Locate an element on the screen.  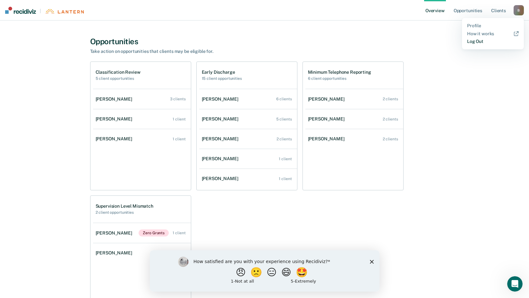
img: Recidiviz is located at coordinates (21, 10).